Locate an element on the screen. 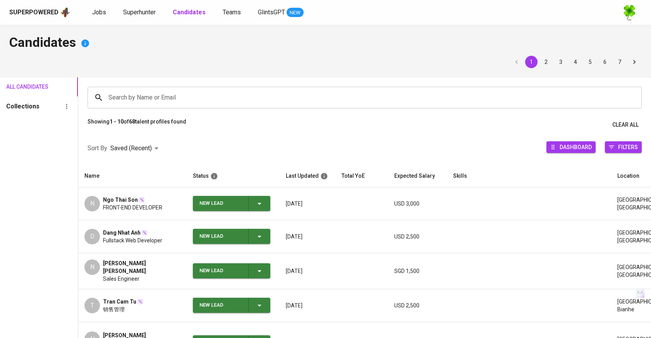  a: GlintsGPT NEW is located at coordinates (281, 12).